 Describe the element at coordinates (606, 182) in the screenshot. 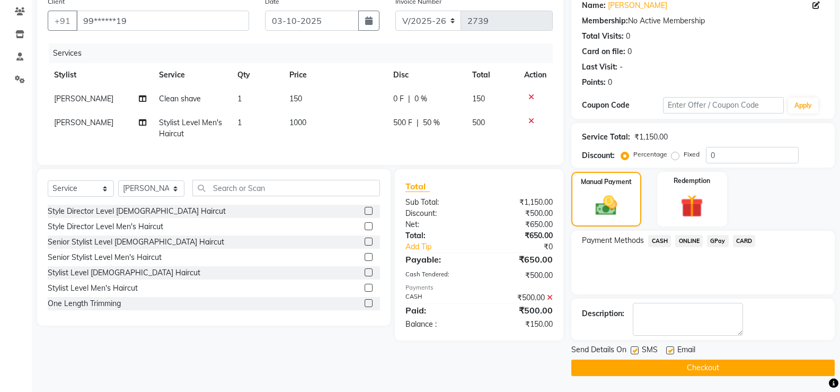

I see `label: Manual Payment` at that location.